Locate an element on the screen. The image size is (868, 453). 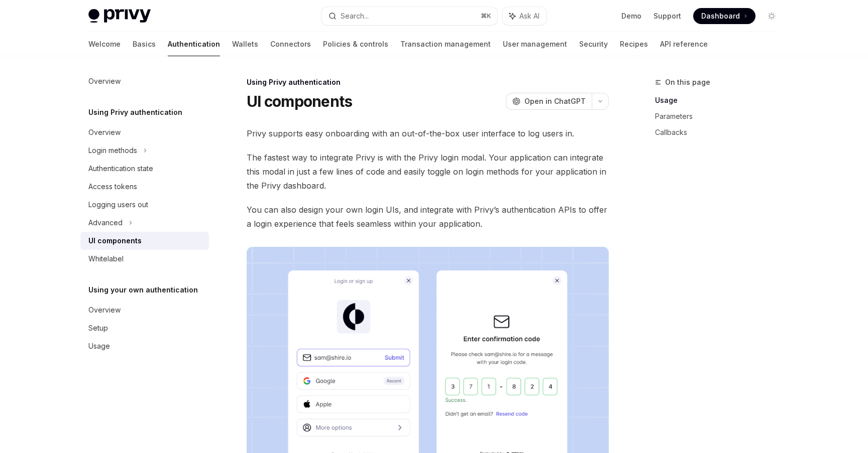
span: Privy supports easy onboarding with an out-of-the-box user interface to log users in. is located at coordinates (428, 134).